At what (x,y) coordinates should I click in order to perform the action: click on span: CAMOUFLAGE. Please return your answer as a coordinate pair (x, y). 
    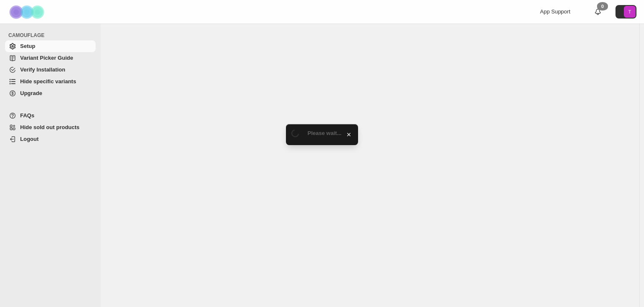
    Looking at the image, I should click on (53, 36).